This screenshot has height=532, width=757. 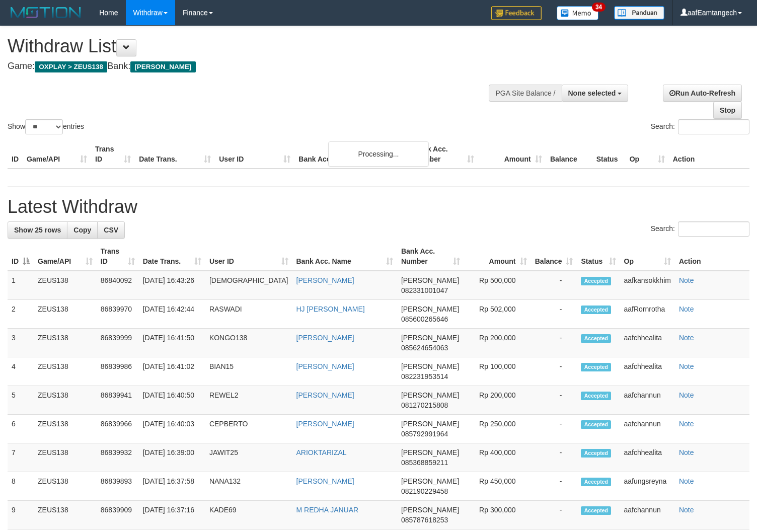 I want to click on td: aafkansokkhim, so click(x=647, y=285).